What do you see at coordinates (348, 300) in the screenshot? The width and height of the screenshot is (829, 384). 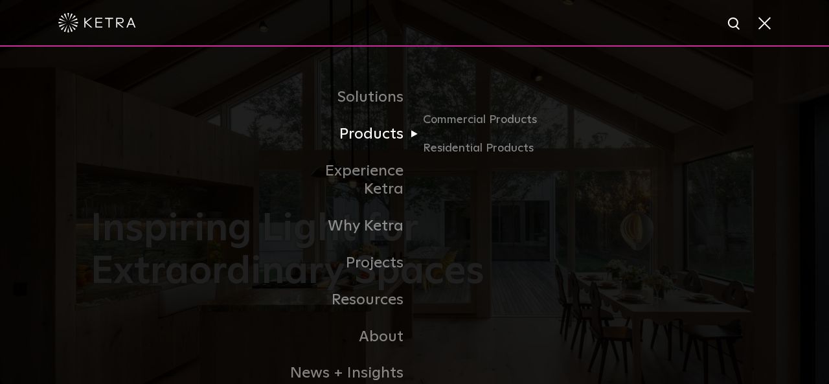 I see `a: Resources` at bounding box center [348, 300].